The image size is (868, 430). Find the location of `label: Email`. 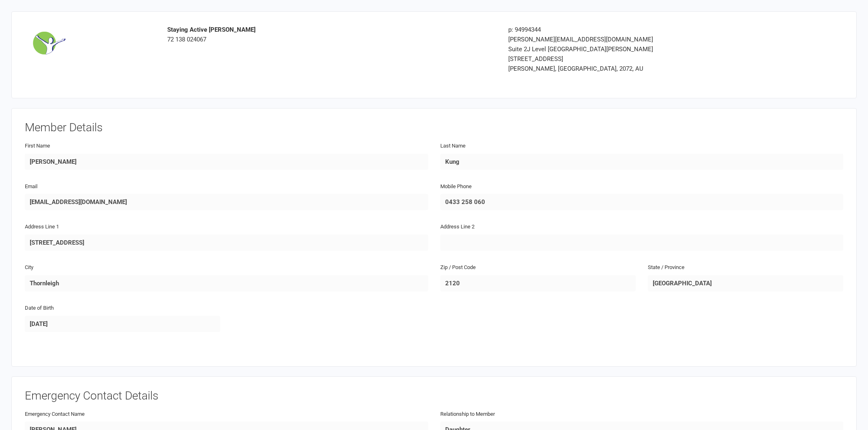

label: Email is located at coordinates (31, 187).